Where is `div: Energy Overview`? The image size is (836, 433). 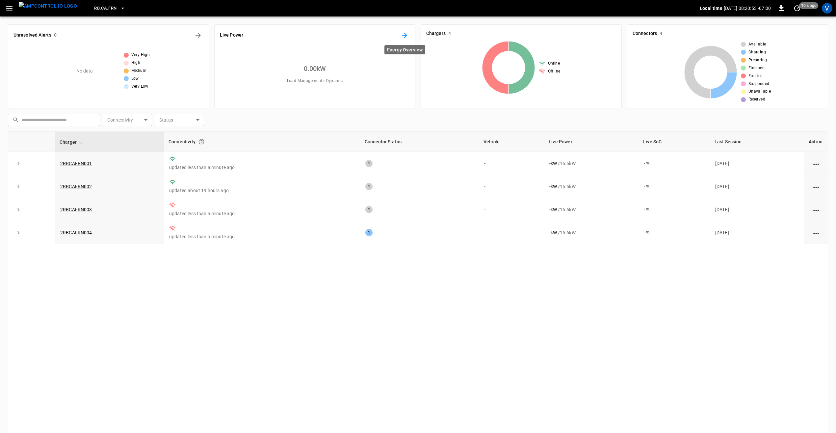
div: Energy Overview is located at coordinates (405, 50).